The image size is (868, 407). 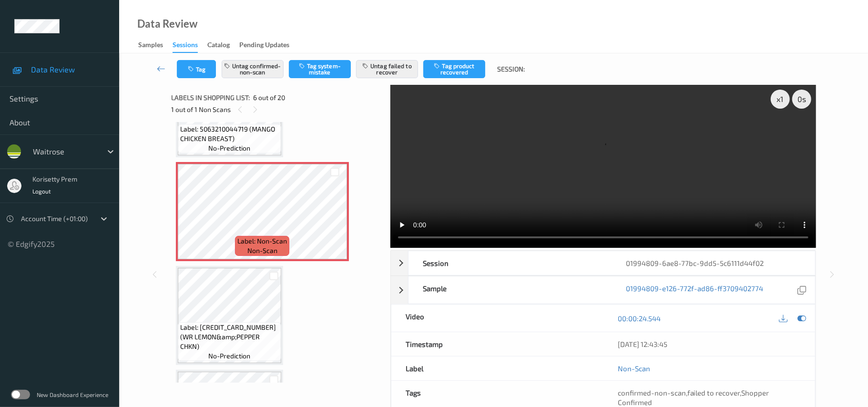 What do you see at coordinates (269, 97) in the screenshot?
I see `span: 6 out of 20` at bounding box center [269, 97].